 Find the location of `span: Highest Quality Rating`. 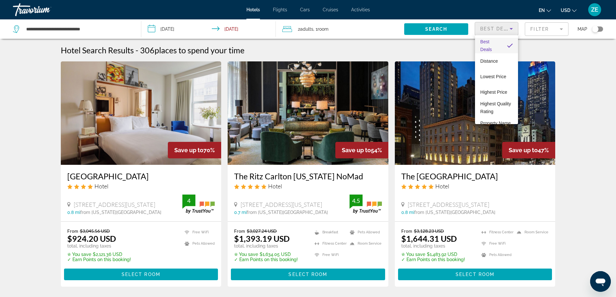

span: Highest Quality Rating is located at coordinates (496, 108).